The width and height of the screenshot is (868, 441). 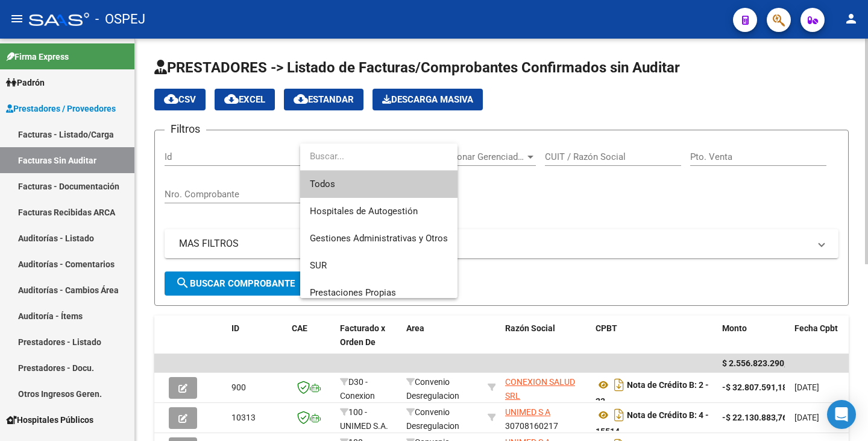 I want to click on span: Prestaciones Propias, so click(x=353, y=293).